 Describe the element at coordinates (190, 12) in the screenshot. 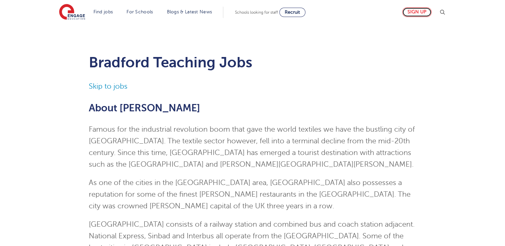

I see `a: Blogs & Latest News` at that location.